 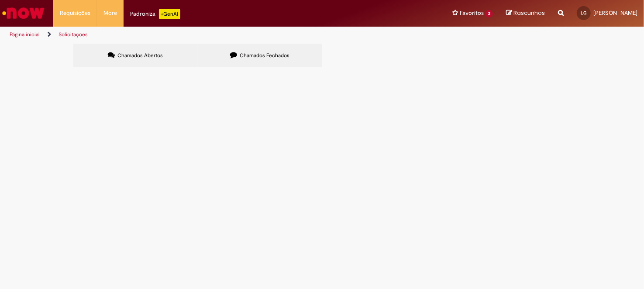 What do you see at coordinates (73, 34) in the screenshot?
I see `a: Solicitações` at bounding box center [73, 34].